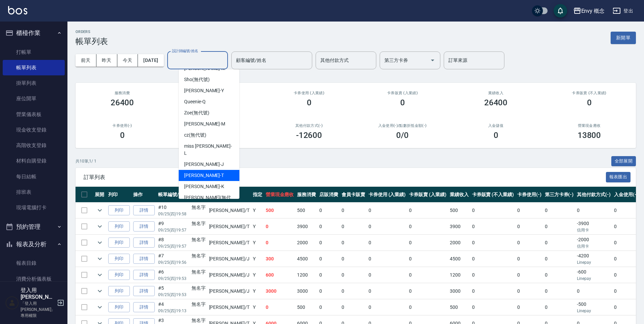 This screenshot has height=324, width=644. I want to click on td: 2000, so click(306, 243).